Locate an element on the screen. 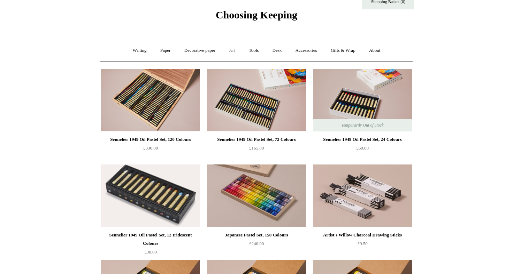 This screenshot has height=274, width=513. span: £30.00 is located at coordinates (150, 252).